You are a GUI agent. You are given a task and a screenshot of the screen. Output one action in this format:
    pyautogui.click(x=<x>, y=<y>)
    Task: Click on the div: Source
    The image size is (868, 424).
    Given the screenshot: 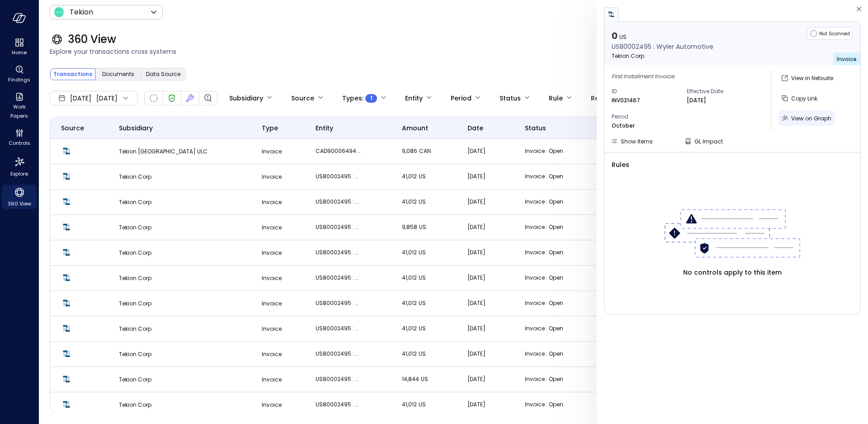 What is the action you would take?
    pyautogui.click(x=302, y=98)
    